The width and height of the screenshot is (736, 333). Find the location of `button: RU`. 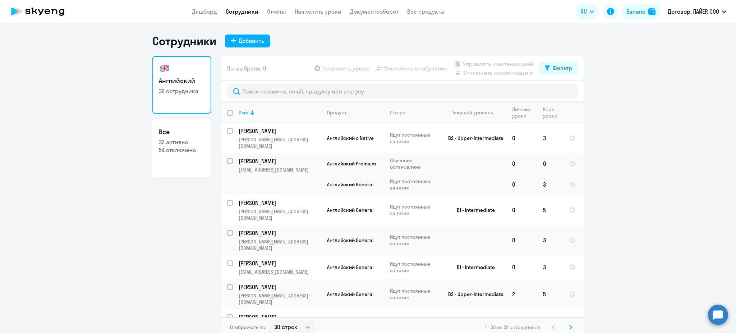

button: RU is located at coordinates (588, 12).